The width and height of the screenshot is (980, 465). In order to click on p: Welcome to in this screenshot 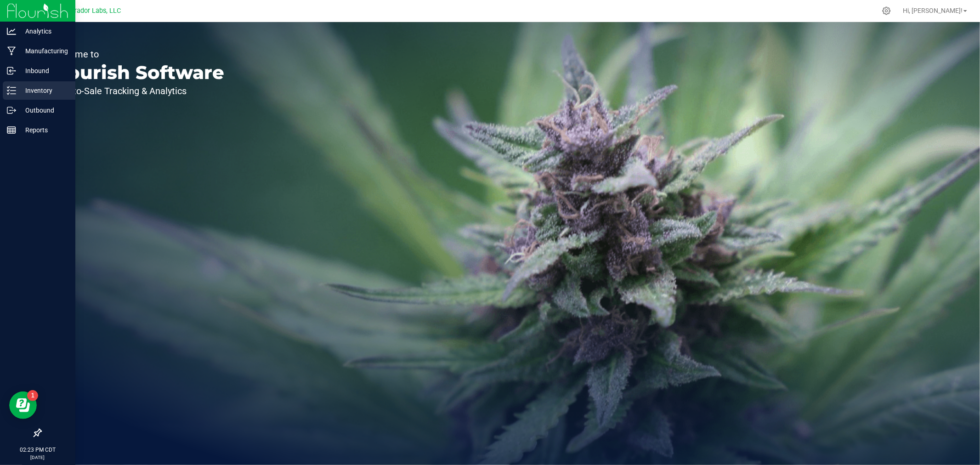, I will do `click(137, 54)`.